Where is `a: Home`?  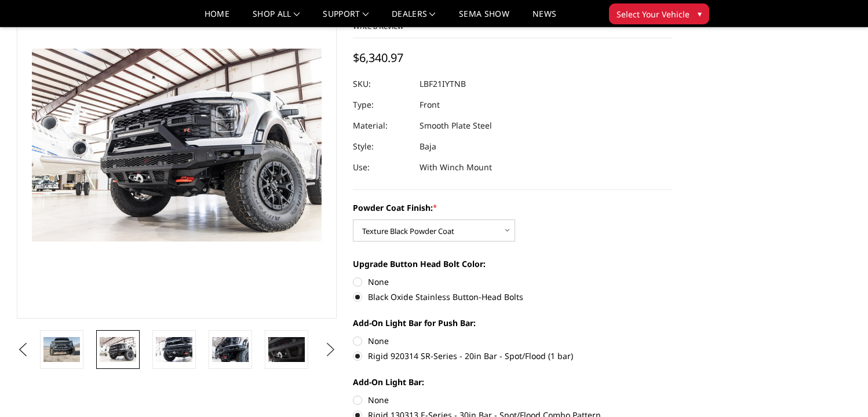
a: Home is located at coordinates (217, 18).